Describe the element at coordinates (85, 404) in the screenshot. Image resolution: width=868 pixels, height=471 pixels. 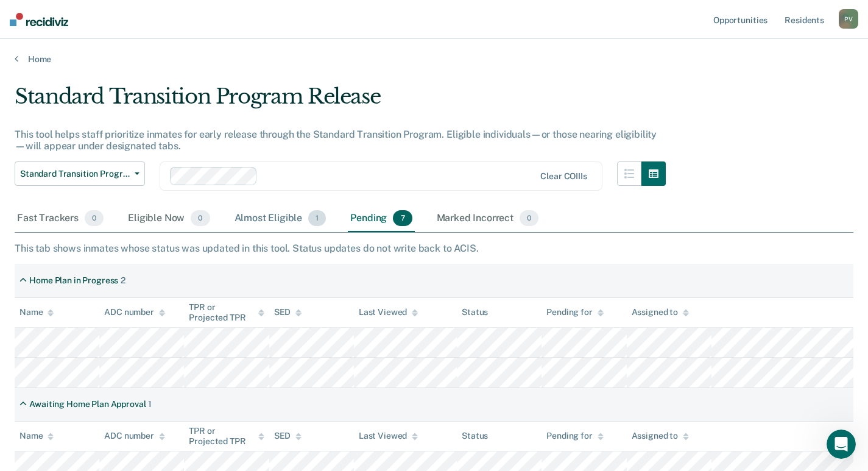
I see `div: Awaiting Home Plan Approval1` at that location.